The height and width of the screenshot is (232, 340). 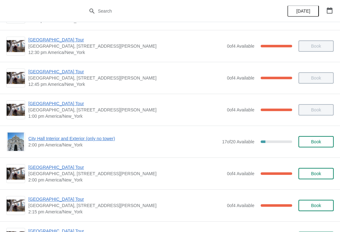 What do you see at coordinates (126, 116) in the screenshot?
I see `span: 1:00 pm America/New_York` at bounding box center [126, 116].